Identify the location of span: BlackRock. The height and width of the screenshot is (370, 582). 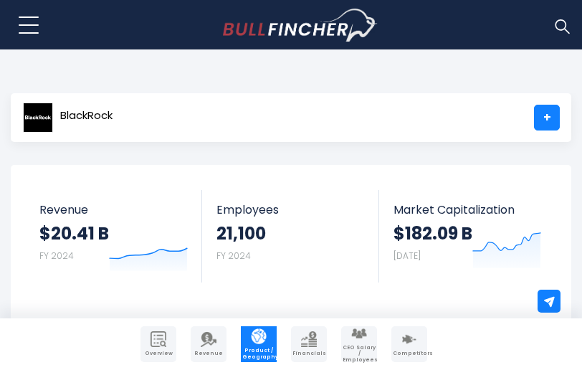
(86, 115).